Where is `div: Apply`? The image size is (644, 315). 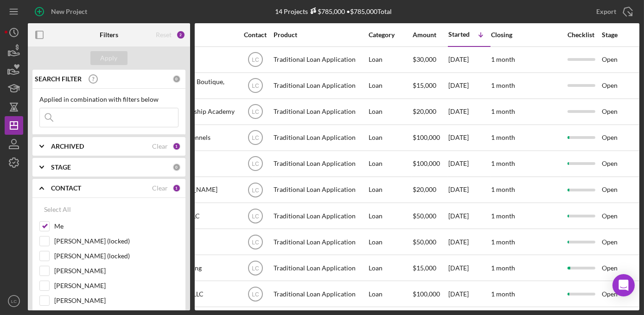
div: Apply is located at coordinates (109, 58).